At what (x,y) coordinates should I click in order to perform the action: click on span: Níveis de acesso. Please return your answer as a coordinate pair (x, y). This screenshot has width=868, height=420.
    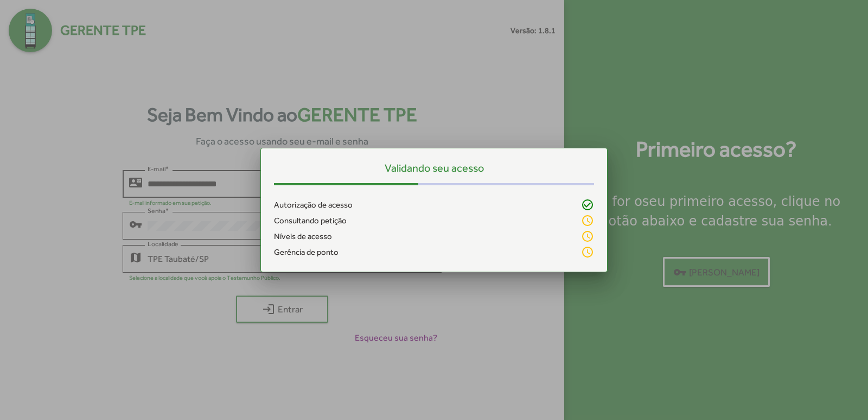
    Looking at the image, I should click on (302, 236).